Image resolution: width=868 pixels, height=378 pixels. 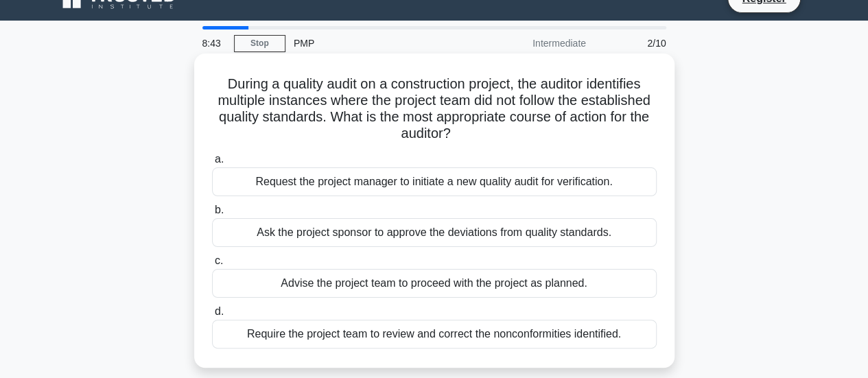 What do you see at coordinates (219, 159) in the screenshot?
I see `span: a.` at bounding box center [219, 159].